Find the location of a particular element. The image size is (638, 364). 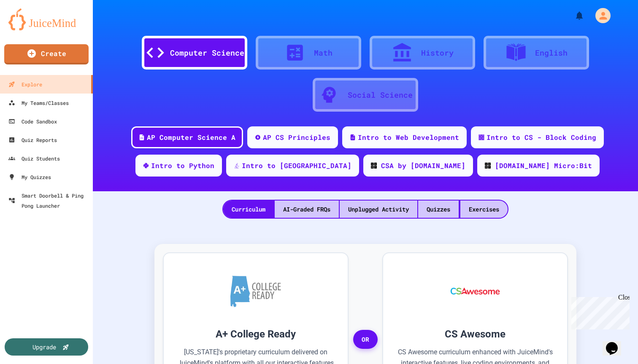

div: Social Science is located at coordinates (380, 95).